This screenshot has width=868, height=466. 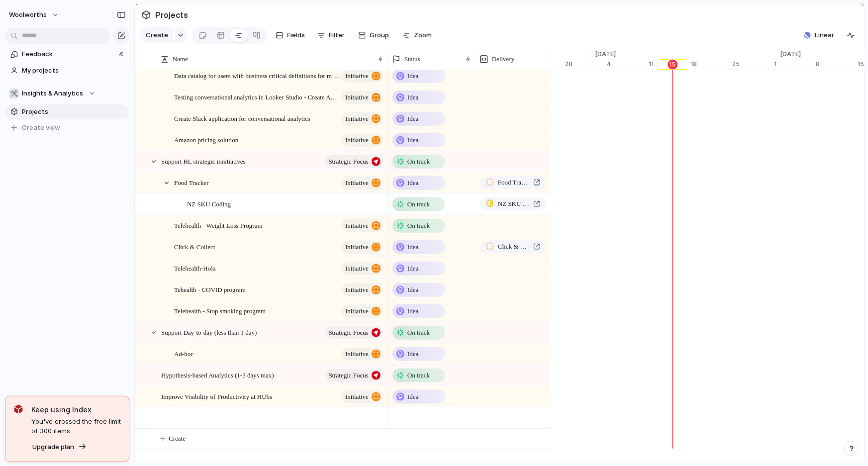 I want to click on span: Filter, so click(x=337, y=35).